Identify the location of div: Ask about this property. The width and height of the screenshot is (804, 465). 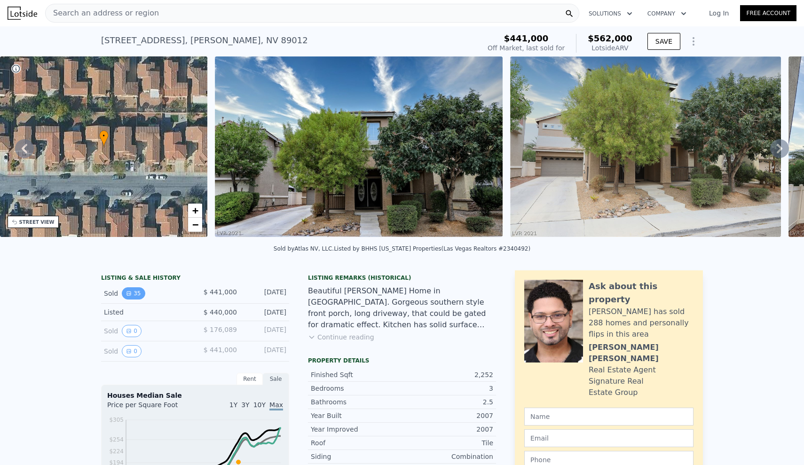
(641, 293).